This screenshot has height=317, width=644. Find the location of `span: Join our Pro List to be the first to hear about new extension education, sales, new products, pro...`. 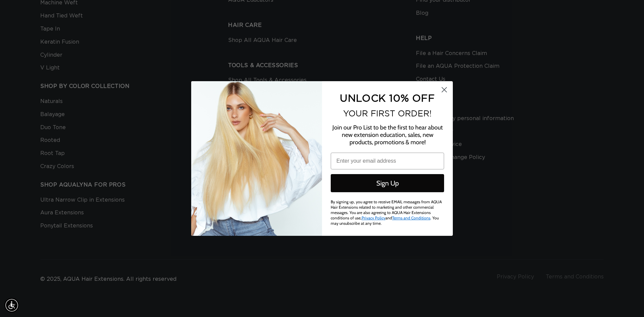

span: Join our Pro List to be the first to hear about new extension education, sales, new products, pro... is located at coordinates (388, 135).